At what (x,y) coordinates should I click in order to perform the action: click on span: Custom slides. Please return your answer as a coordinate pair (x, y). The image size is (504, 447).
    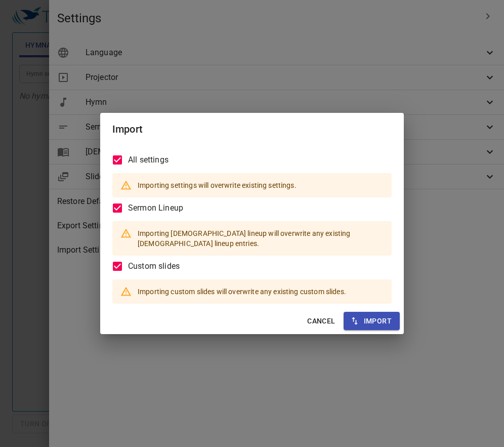
    Looking at the image, I should click on (153, 267).